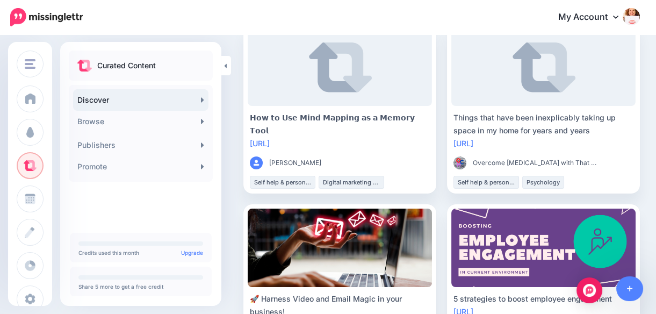 Image resolution: width=656 pixels, height=314 pixels. Describe the element at coordinates (141, 100) in the screenshot. I see `a: Discover` at that location.